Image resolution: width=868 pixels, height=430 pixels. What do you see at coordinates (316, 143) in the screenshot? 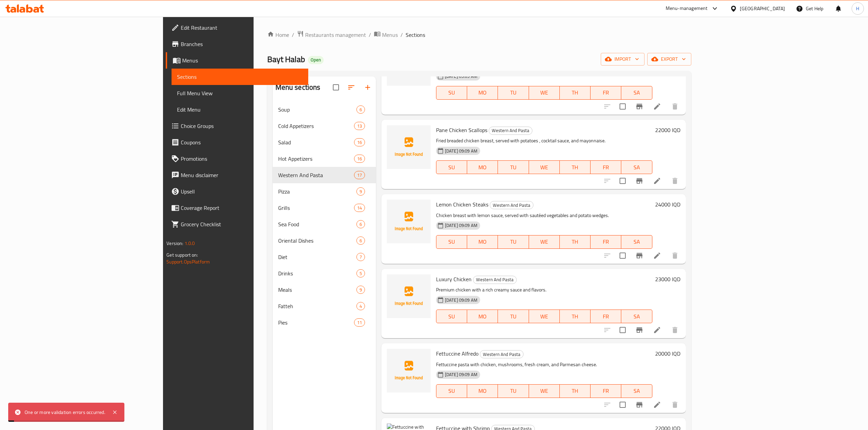
I see `span: Salad` at bounding box center [316, 143].